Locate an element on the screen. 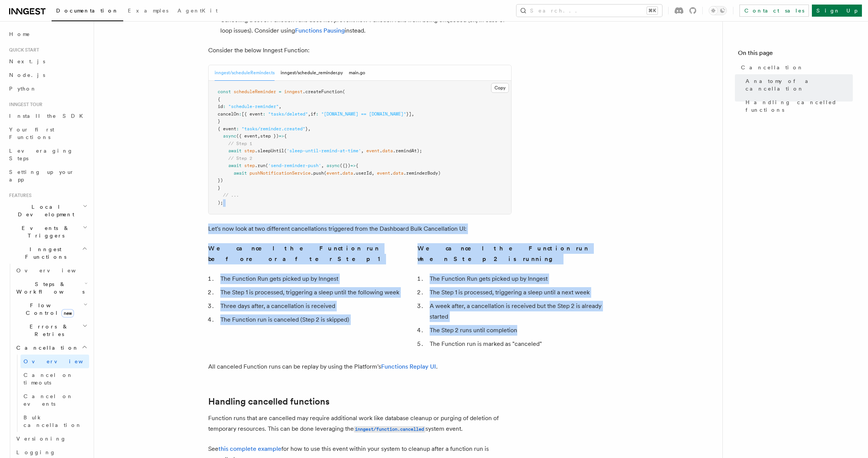  a: Next.js is located at coordinates (48, 62).